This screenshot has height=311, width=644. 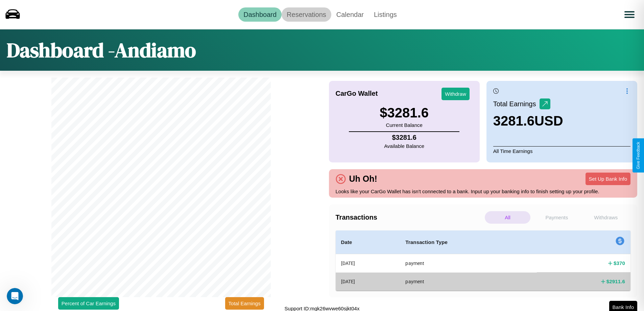 What do you see at coordinates (619, 263) in the screenshot?
I see `h4: $ 370` at bounding box center [619, 263].